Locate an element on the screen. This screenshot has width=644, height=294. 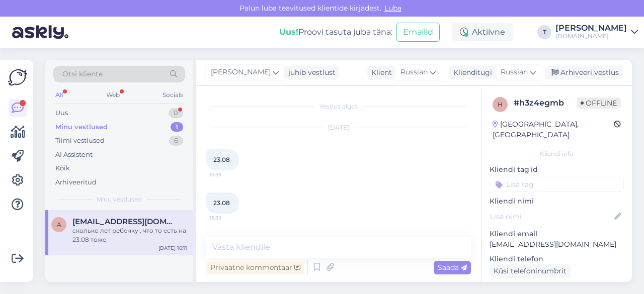
p: Kliendi telefon is located at coordinates (556, 259).